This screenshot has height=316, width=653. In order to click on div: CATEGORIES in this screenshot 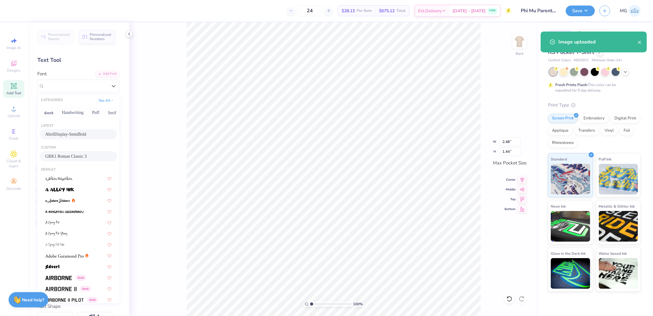, I will do `click(52, 100)`.